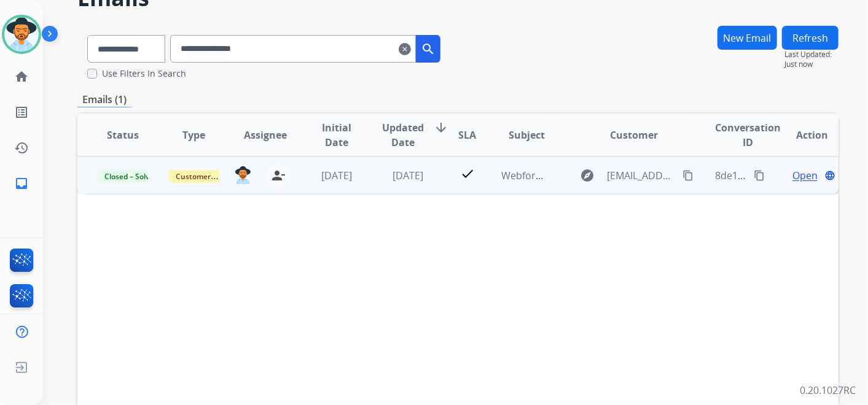  I want to click on p: 0.20.1027RC, so click(827, 391).